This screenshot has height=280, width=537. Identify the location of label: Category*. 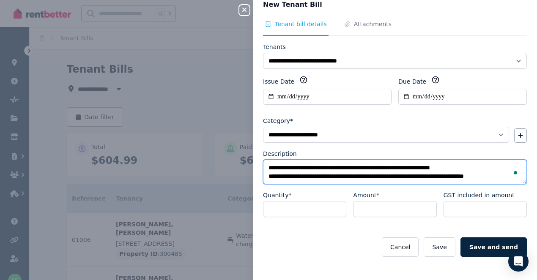
(278, 121).